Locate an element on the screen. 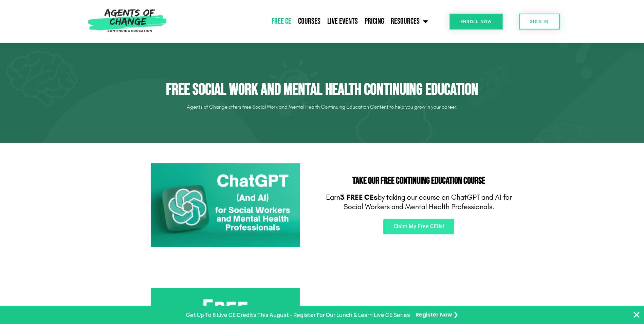  span: Register Now ❯ is located at coordinates (436, 315).